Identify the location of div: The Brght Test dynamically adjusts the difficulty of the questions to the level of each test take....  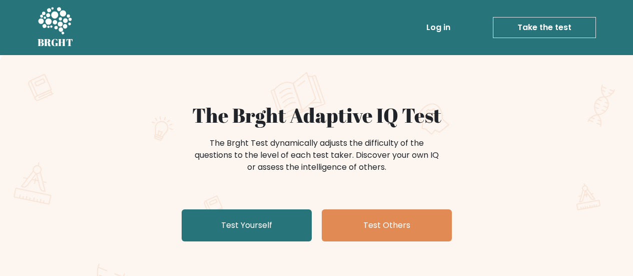
(317, 155).